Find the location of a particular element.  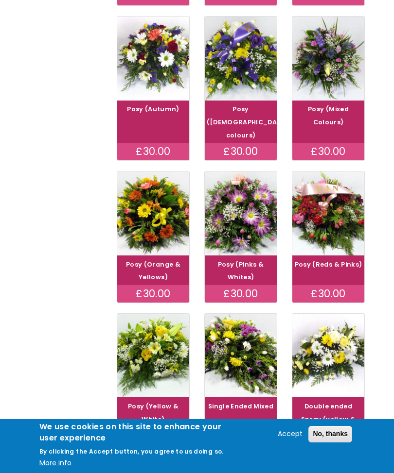

img: Single Ended Mixed is located at coordinates (240, 356).